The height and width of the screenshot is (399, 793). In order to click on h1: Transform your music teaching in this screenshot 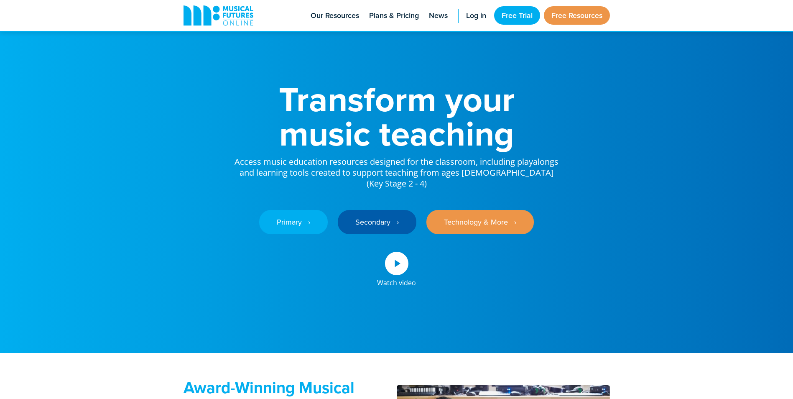, I will do `click(397, 116)`.